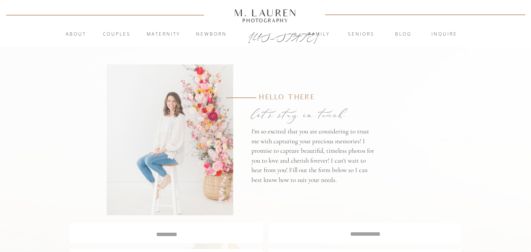 The height and width of the screenshot is (252, 531). What do you see at coordinates (76, 35) in the screenshot?
I see `nav: About` at bounding box center [76, 35].